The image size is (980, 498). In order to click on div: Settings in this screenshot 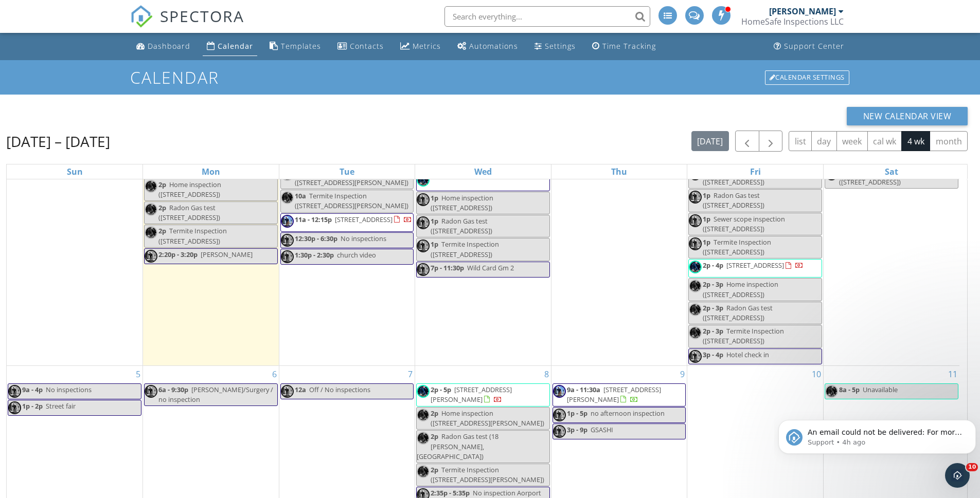, I will do `click(560, 45)`.